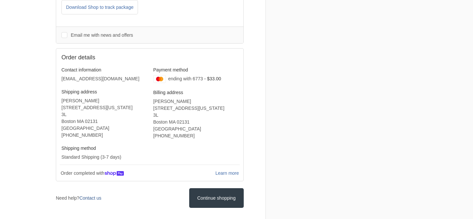  I want to click on a: Continue shopping, so click(216, 198).